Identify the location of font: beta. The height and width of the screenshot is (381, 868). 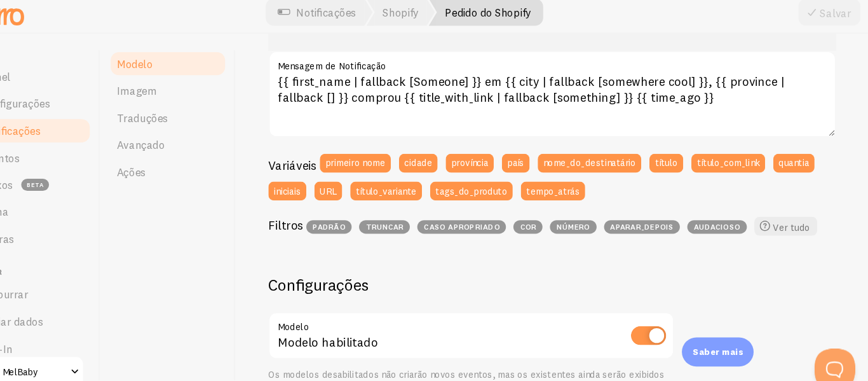
(86, 182).